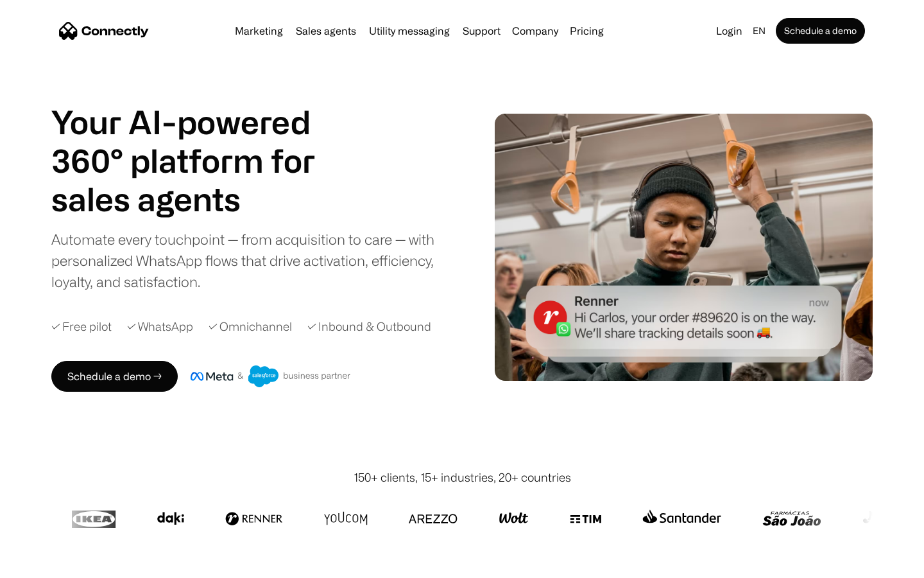 The height and width of the screenshot is (578, 924). What do you see at coordinates (271, 376) in the screenshot?
I see `img: Meta and Salesforce business partner badge.` at bounding box center [271, 376].